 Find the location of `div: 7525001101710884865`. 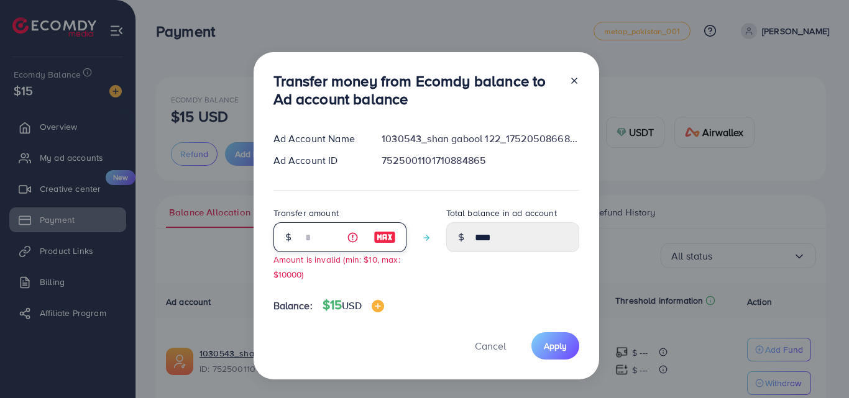

div: 7525001101710884865 is located at coordinates (480, 160).